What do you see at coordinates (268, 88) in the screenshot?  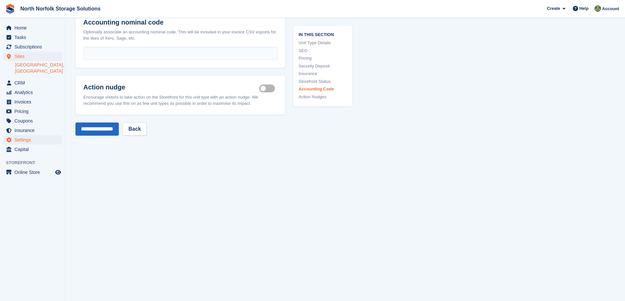 I see `label: Is active` at bounding box center [268, 88].